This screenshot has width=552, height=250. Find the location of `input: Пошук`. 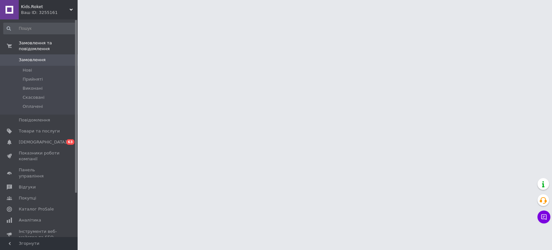

input: Пошук is located at coordinates (39, 28).